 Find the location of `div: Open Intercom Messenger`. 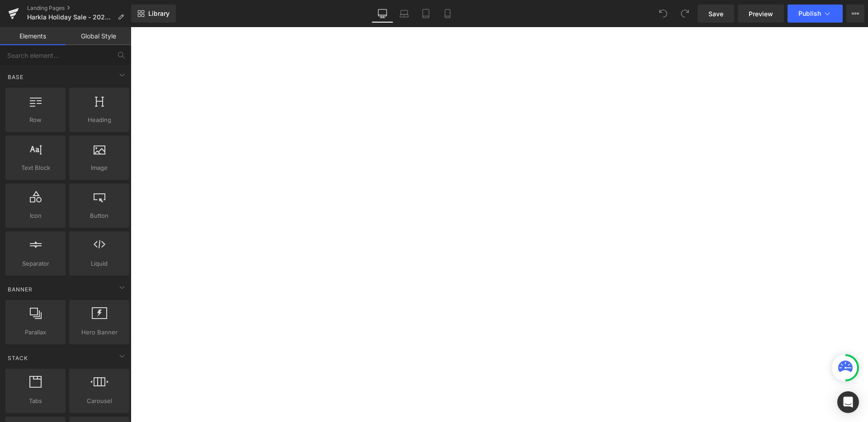

div: Open Intercom Messenger is located at coordinates (848, 402).